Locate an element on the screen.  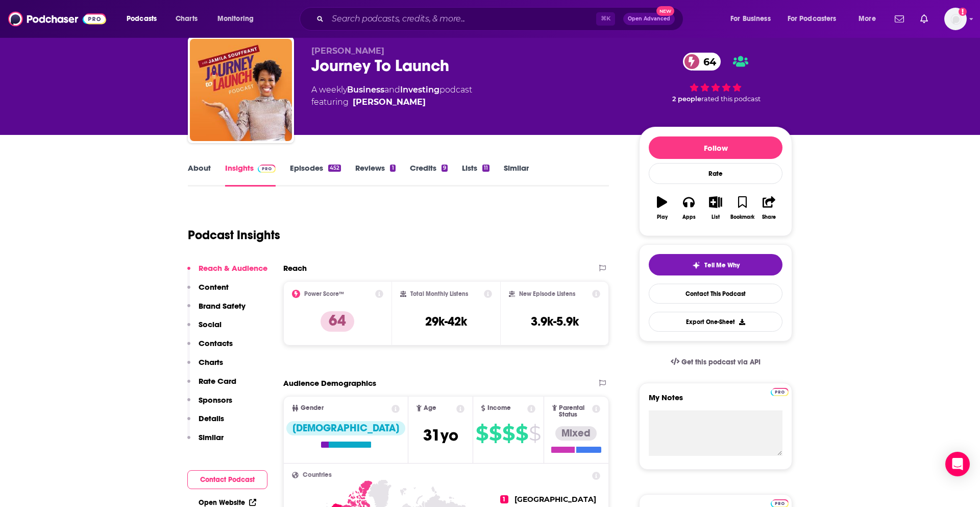
button: Sponsors is located at coordinates (209, 404).